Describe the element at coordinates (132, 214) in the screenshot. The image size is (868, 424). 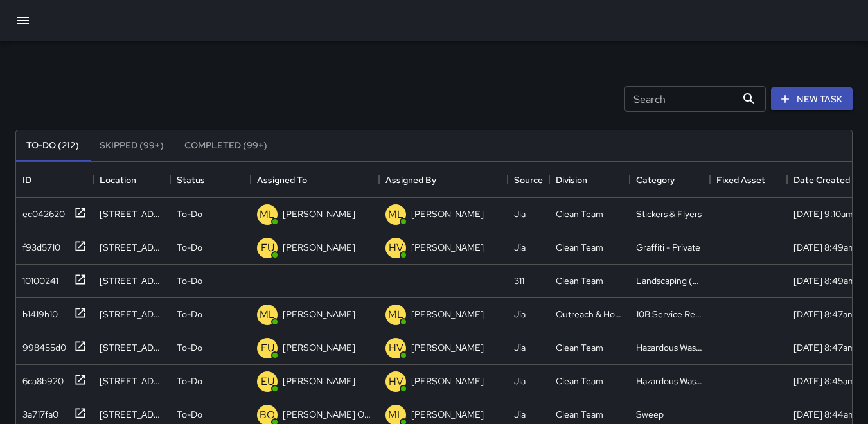
I see `div: 1120 Mission Street` at that location.